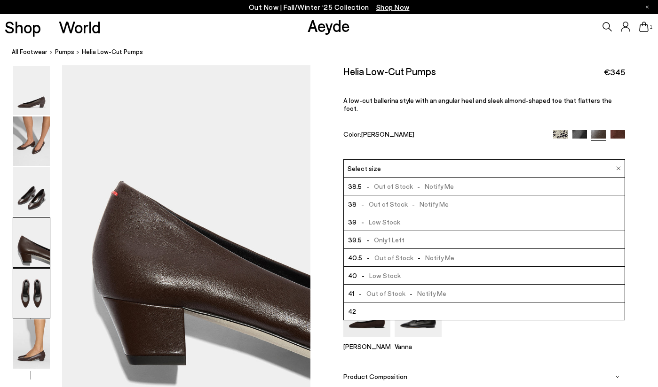  I want to click on img: svg%3E, so click(617, 377).